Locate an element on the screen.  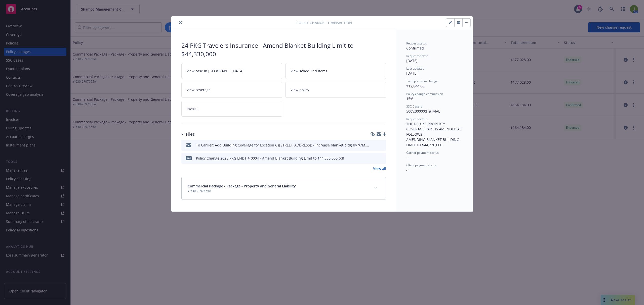
a: Invoice is located at coordinates (232, 108).